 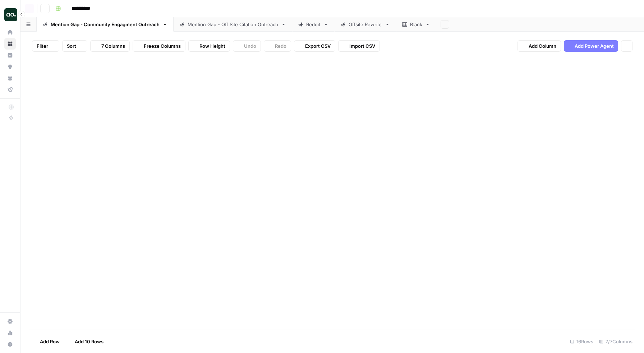 What do you see at coordinates (110, 46) in the screenshot?
I see `button: 7 Columns` at bounding box center [110, 46].